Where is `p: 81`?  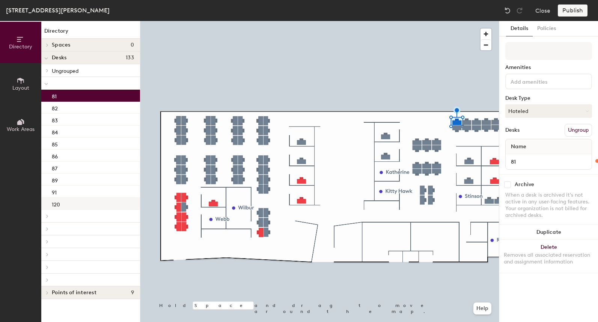
p: 81 is located at coordinates (54, 95).